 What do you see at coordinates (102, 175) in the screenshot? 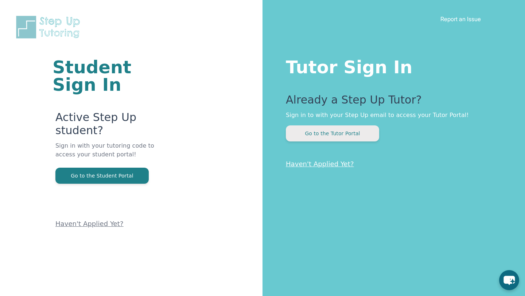
I see `a: Go to the Student Portal` at bounding box center [102, 175].